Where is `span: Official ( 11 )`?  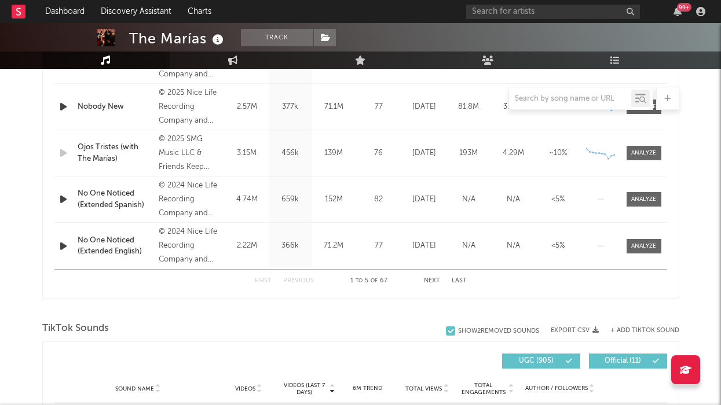 span: Official ( 11 ) is located at coordinates (623, 361).